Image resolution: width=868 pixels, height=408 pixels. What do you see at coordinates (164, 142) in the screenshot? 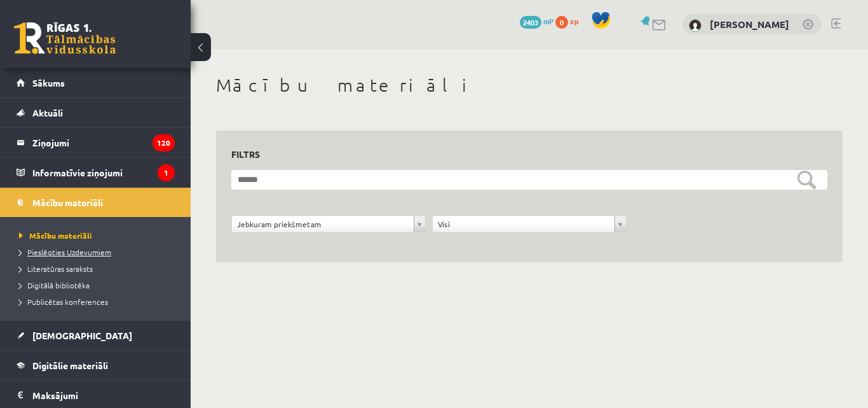
I see `i: 120` at bounding box center [164, 142].